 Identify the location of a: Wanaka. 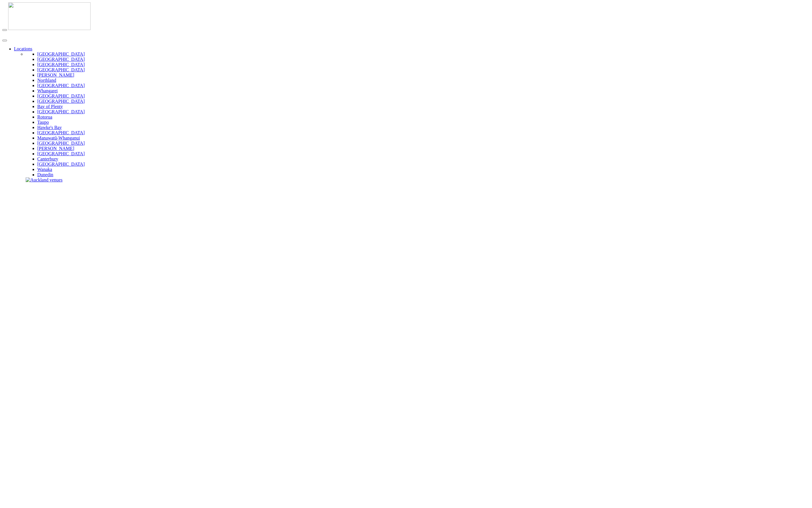
(44, 169).